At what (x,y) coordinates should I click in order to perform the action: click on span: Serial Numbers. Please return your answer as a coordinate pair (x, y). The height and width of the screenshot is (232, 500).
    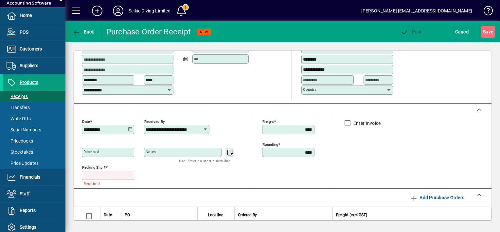
    Looking at the image, I should click on (24, 130).